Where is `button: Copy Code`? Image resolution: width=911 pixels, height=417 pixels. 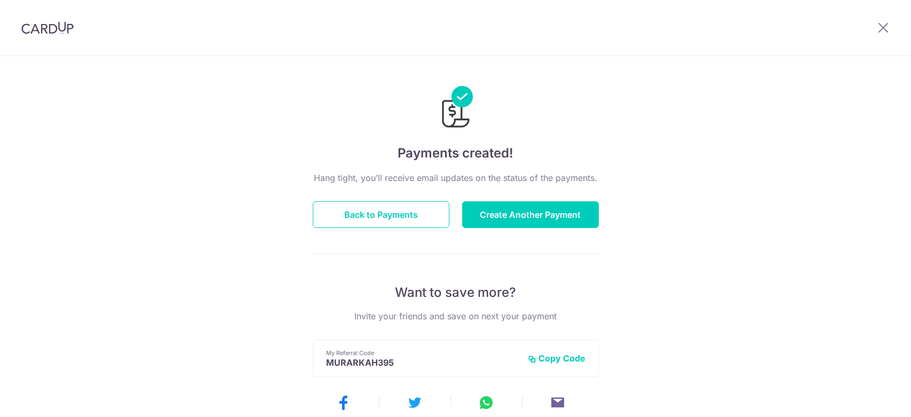 button: Copy Code is located at coordinates (557, 358).